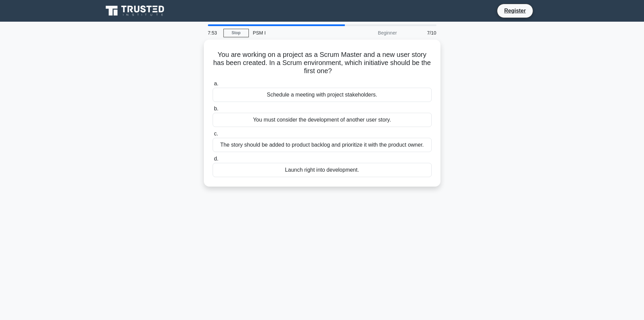  I want to click on a: Register, so click(515, 10).